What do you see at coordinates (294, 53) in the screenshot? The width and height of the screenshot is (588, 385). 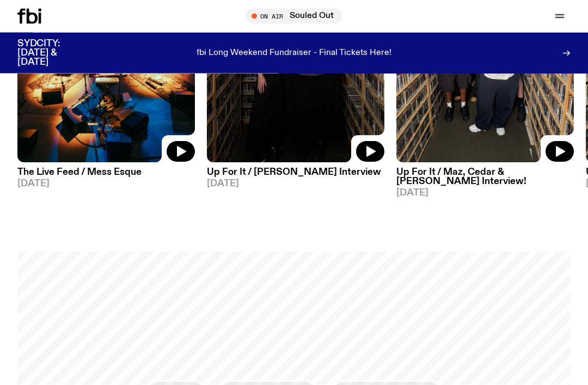 I see `p: fbi Long Weekend Fundraiser - Final Tickets Here!` at bounding box center [294, 53].